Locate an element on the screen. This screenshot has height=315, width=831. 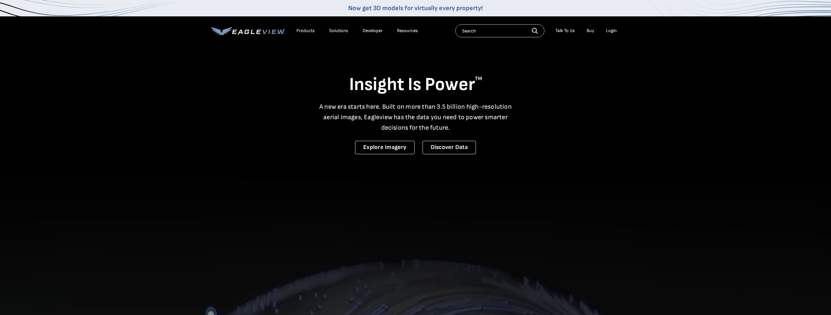
input: Search is located at coordinates (500, 31).